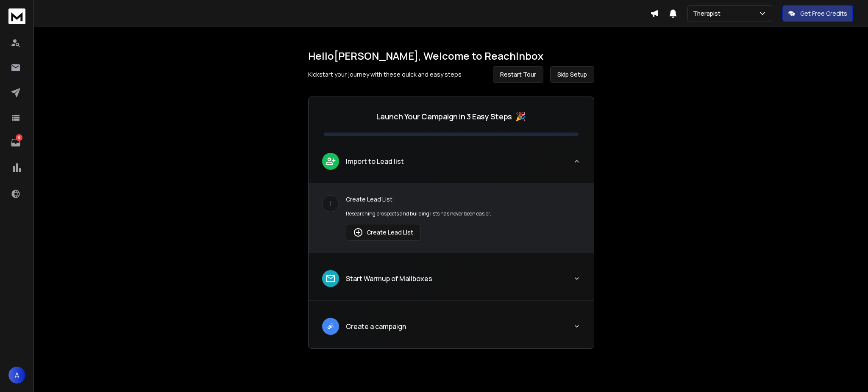 The width and height of the screenshot is (868, 392). Describe the element at coordinates (451, 282) in the screenshot. I see `button: leadStart Warmup of Mailboxes` at that location.